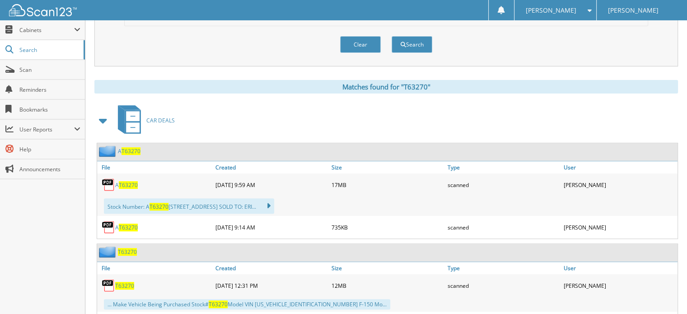 Image resolution: width=687 pixels, height=314 pixels. Describe the element at coordinates (412, 44) in the screenshot. I see `button: Search` at that location.